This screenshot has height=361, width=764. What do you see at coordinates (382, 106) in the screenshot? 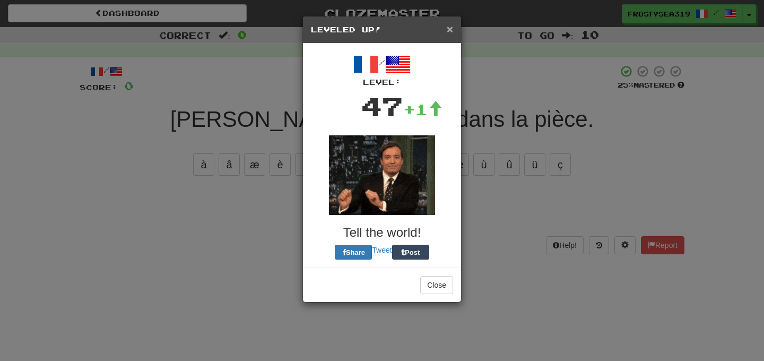
I see `div: 47` at bounding box center [382, 106].